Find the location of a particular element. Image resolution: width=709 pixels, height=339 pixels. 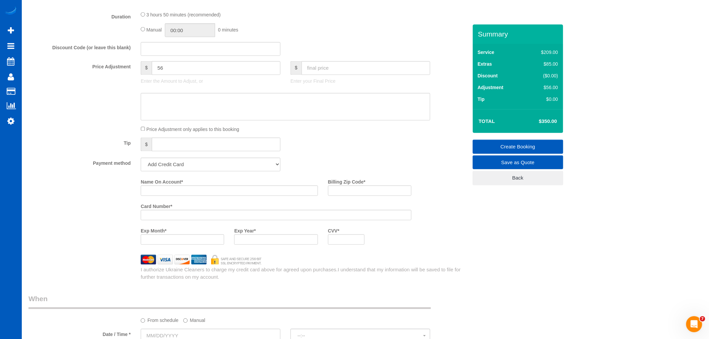

label: Manual is located at coordinates (194, 319).